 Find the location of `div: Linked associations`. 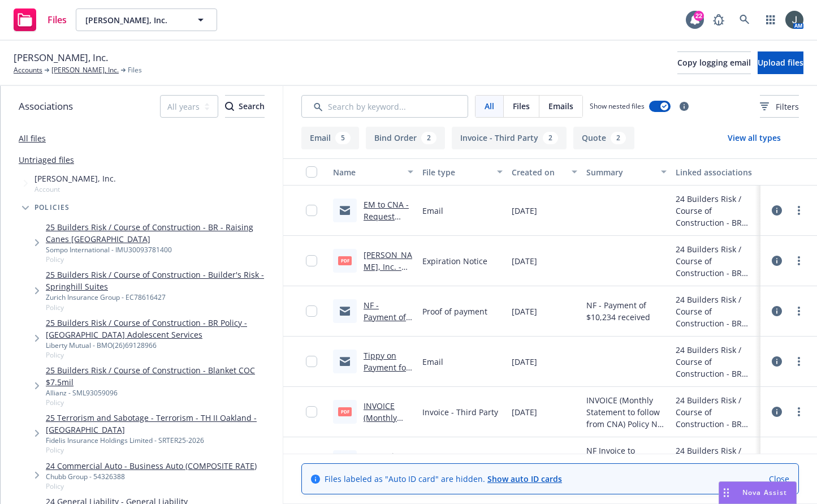

div: Linked associations is located at coordinates (716, 172).